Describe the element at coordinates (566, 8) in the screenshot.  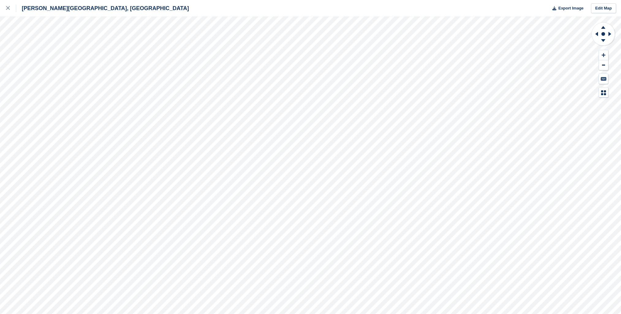
I see `button: Export Image` at that location.